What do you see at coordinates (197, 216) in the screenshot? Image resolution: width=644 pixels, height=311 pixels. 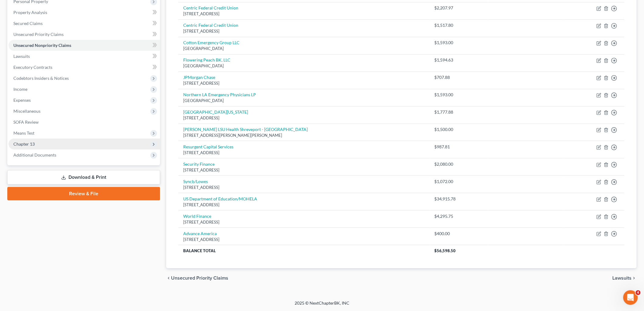 I see `a: World Finance` at bounding box center [197, 216].